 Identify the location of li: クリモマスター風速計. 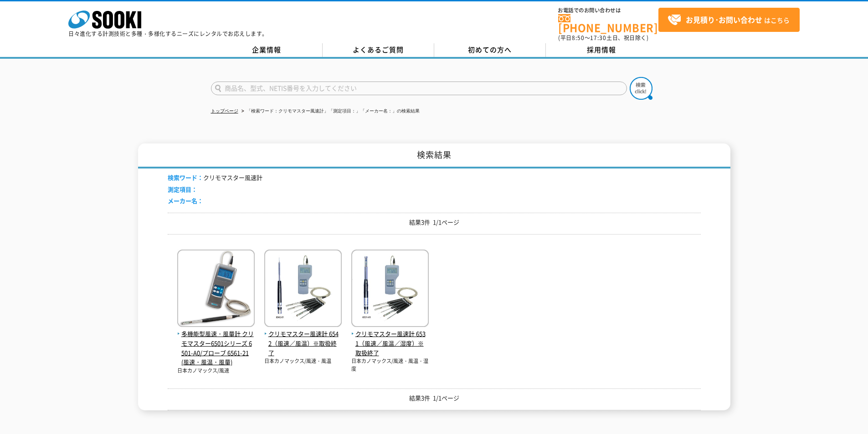
(215, 178).